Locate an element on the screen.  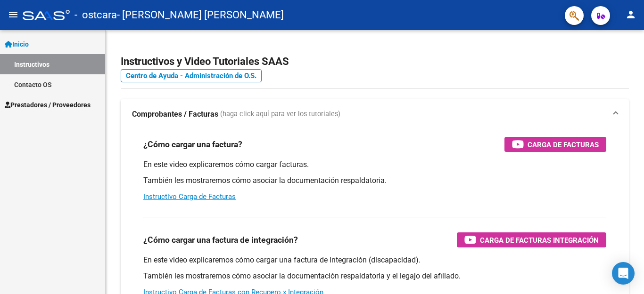
p: En este video explicaremos cómo cargar una factura de integración (discapacidad). is located at coordinates (375, 260).